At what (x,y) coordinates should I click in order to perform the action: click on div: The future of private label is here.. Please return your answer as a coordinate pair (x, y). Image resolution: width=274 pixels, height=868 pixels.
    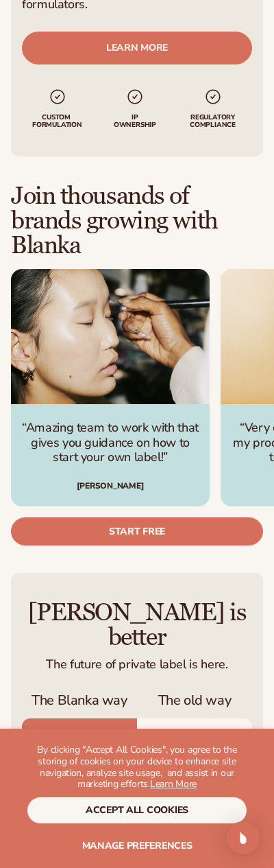
    Looking at the image, I should click on (137, 661).